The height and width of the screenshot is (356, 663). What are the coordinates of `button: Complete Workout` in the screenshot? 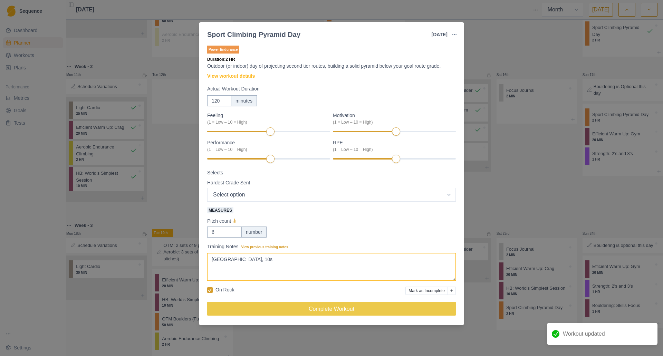 It's located at (331, 308).